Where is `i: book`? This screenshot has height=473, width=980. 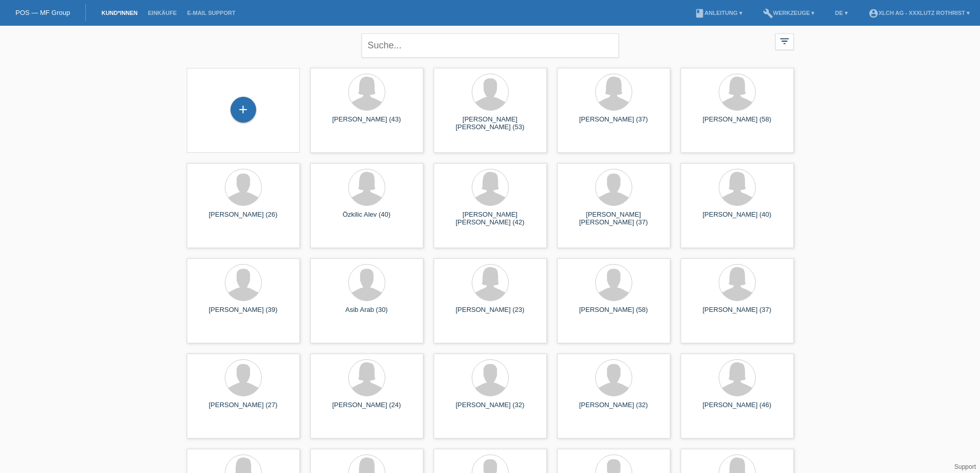 i: book is located at coordinates (700, 14).